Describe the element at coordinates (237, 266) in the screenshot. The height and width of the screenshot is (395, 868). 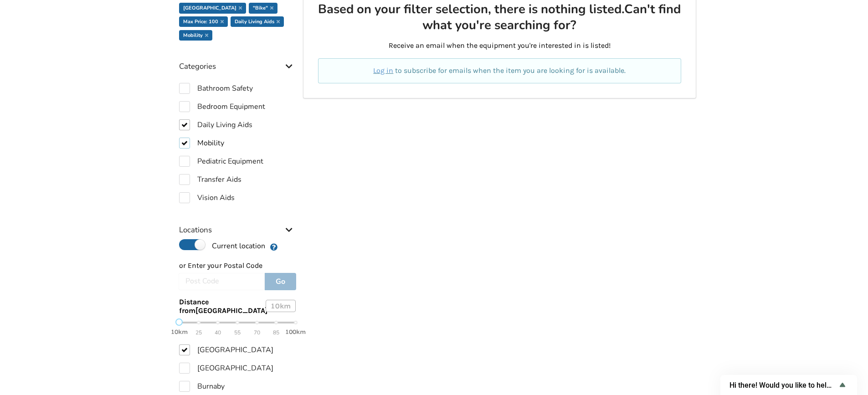
I see `p: or Enter your Postal Code` at that location.